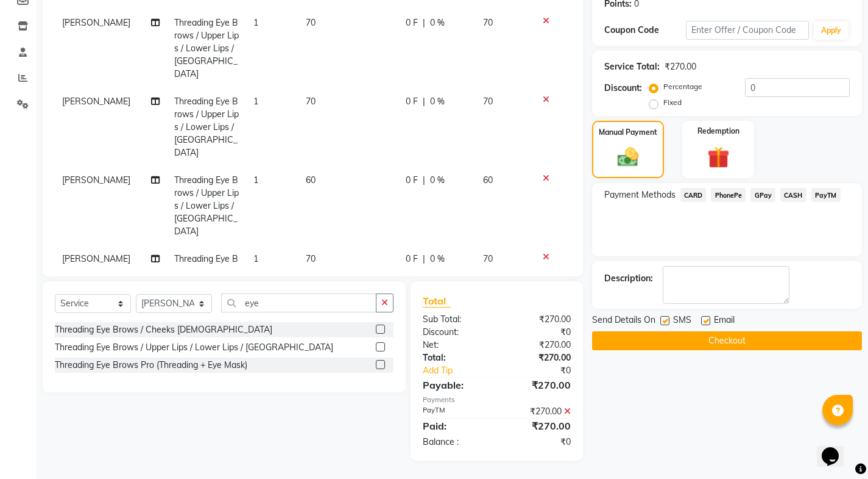 This screenshot has width=868, height=479. I want to click on button: Checkout, so click(727, 340).